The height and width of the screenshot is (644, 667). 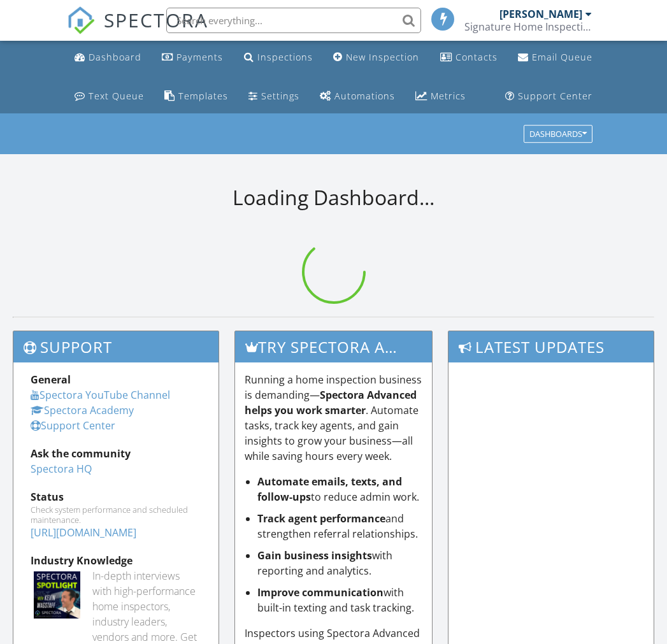 I want to click on strong: Automate emails, texts, and follow-ups, so click(x=330, y=490).